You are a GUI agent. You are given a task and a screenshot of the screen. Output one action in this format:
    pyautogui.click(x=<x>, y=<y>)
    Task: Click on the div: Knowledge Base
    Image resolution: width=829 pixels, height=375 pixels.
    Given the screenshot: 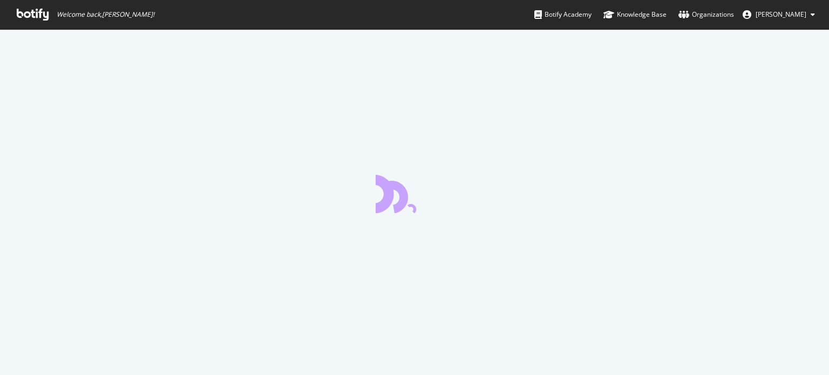 What is the action you would take?
    pyautogui.click(x=634, y=15)
    